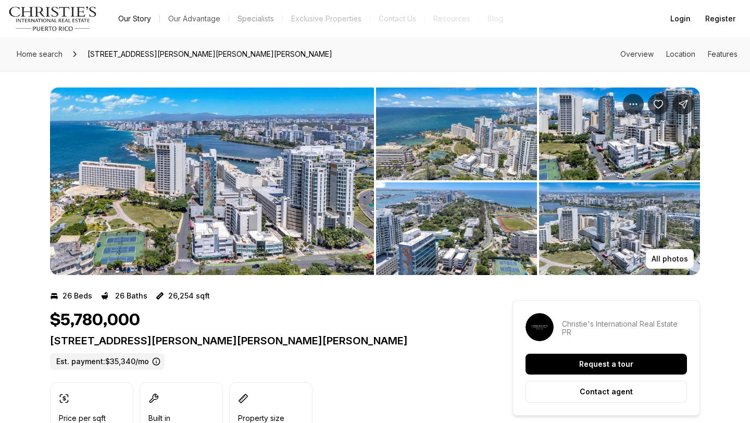  I want to click on button: All photos, so click(670, 259).